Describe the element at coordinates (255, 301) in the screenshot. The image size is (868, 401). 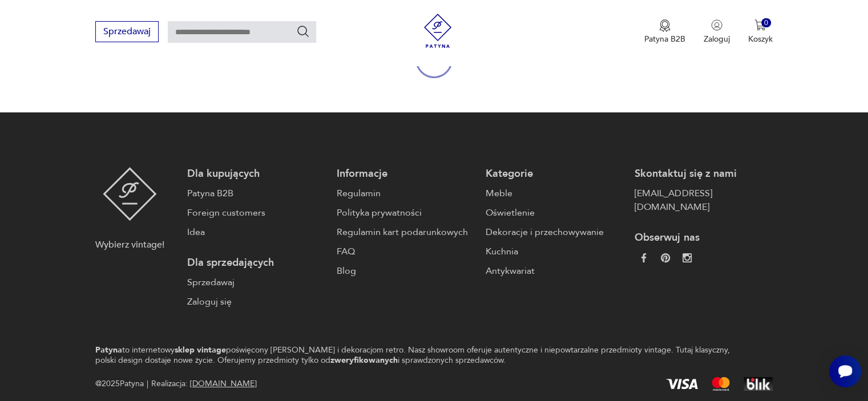
I see `a: Zaloguj się` at that location.